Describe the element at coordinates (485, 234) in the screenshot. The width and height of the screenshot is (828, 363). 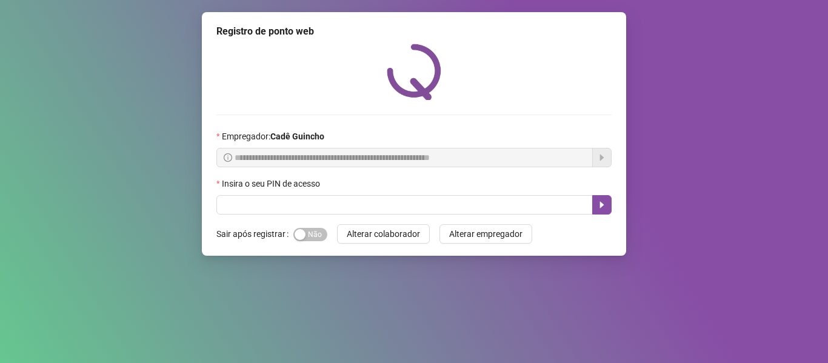
I see `button: Alterar empregador` at that location.